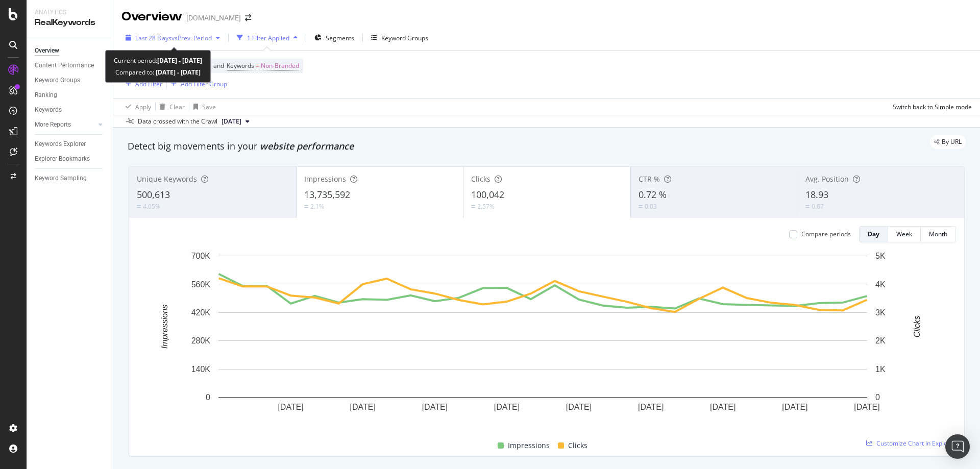 The height and width of the screenshot is (469, 980). I want to click on text: 5K, so click(880, 255).